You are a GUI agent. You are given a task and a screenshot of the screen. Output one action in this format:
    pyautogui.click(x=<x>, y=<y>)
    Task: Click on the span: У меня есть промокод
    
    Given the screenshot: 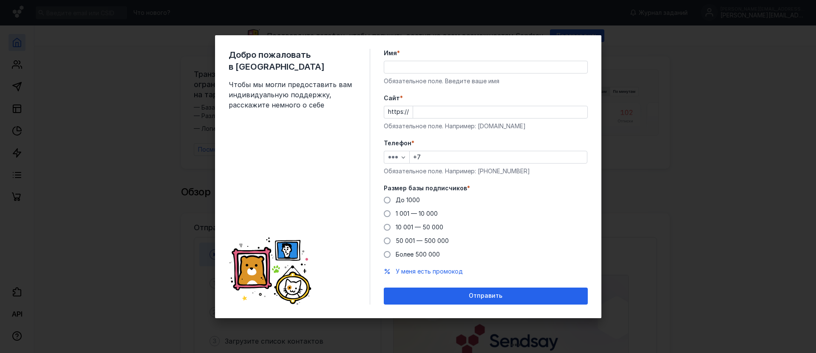 What is the action you would take?
    pyautogui.click(x=429, y=271)
    